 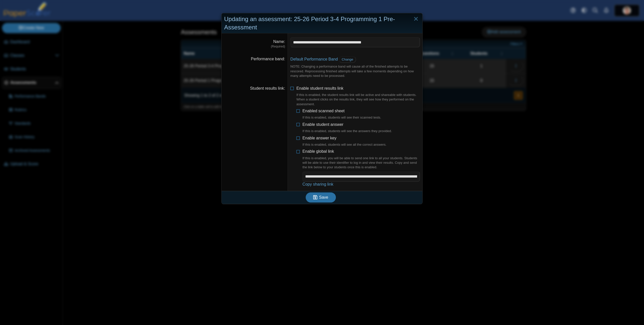 What do you see at coordinates (347, 60) in the screenshot?
I see `a: Change` at bounding box center [347, 60].